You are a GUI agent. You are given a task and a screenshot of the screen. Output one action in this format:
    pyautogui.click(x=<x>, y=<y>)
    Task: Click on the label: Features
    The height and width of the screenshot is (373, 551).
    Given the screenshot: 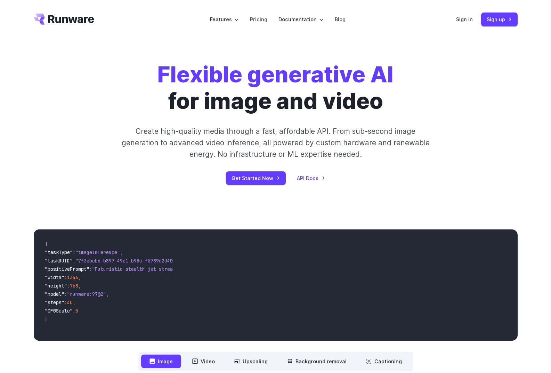 What is the action you would take?
    pyautogui.click(x=224, y=19)
    